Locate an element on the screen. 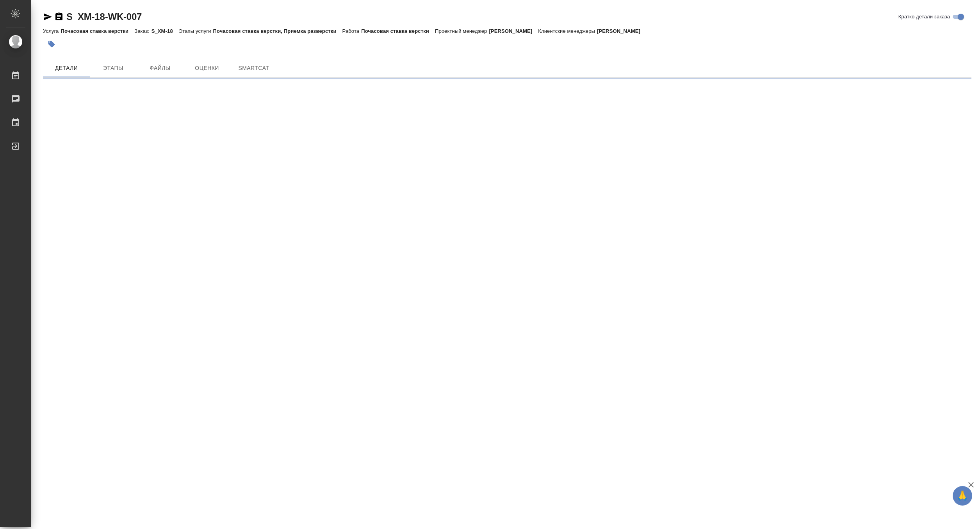 The height and width of the screenshot is (529, 980). span: Детали is located at coordinates (66, 68).